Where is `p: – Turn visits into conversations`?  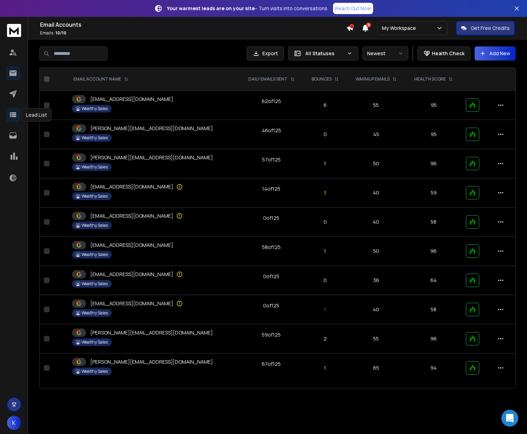 p: – Turn visits into conversations is located at coordinates (247, 8).